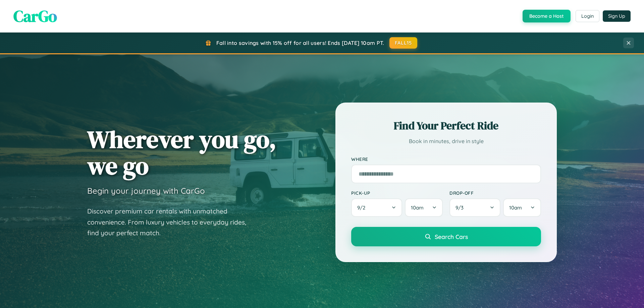  Describe the element at coordinates (446, 237) in the screenshot. I see `button: Search Cars` at that location.